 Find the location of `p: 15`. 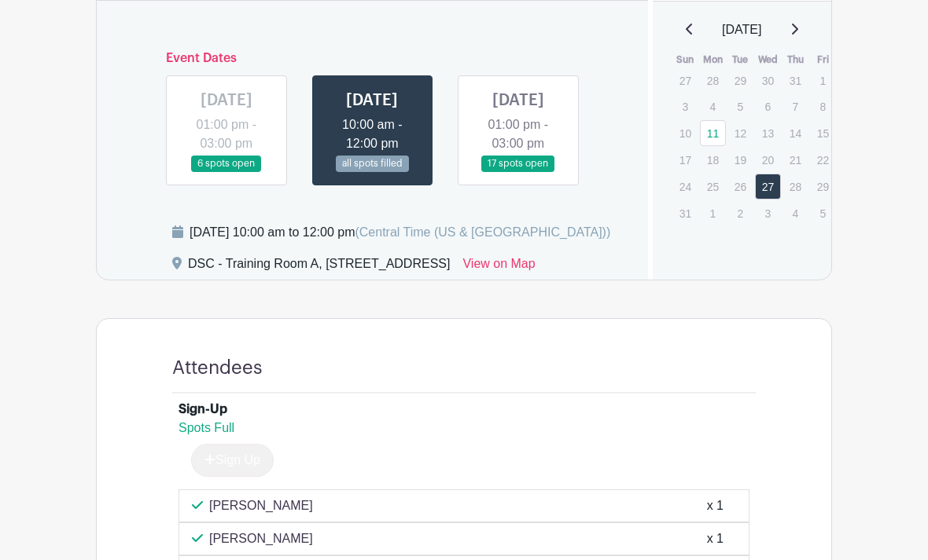

p: 15 is located at coordinates (822, 133).